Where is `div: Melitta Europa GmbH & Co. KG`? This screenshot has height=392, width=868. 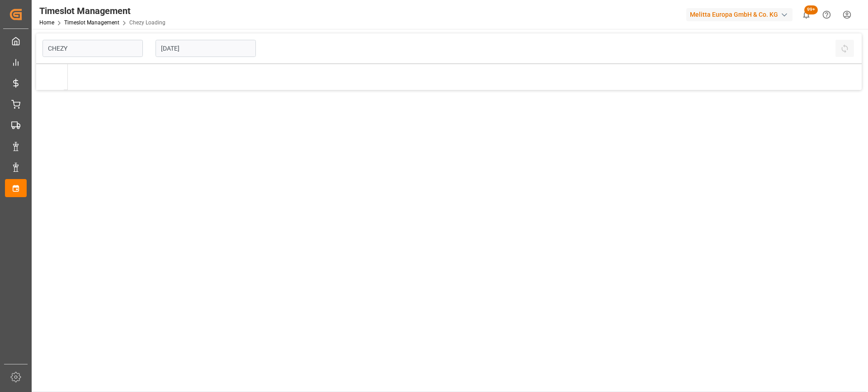
div: Melitta Europa GmbH & Co. KG is located at coordinates (739, 14).